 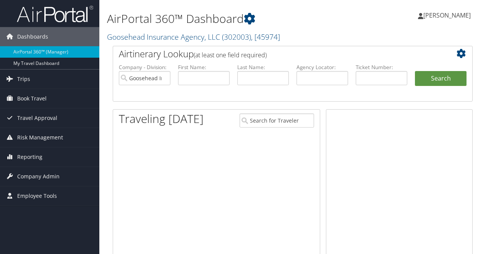 I want to click on img: airportal-logo.png, so click(x=55, y=14).